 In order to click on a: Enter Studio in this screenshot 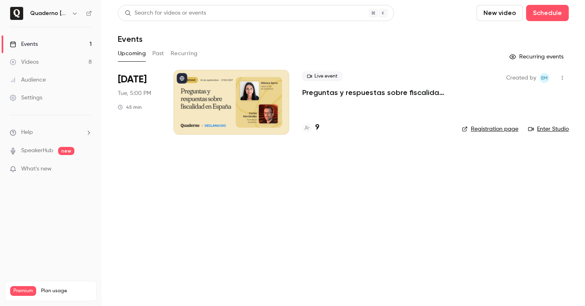, I will do `click(549, 129)`.